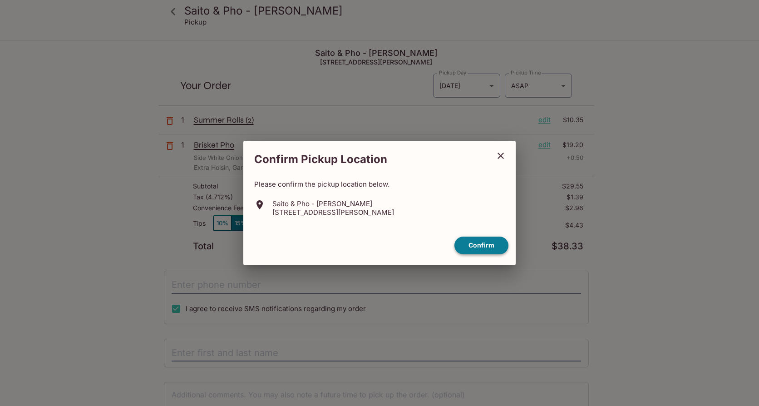  Describe the element at coordinates (481, 245) in the screenshot. I see `button: confirm` at that location.